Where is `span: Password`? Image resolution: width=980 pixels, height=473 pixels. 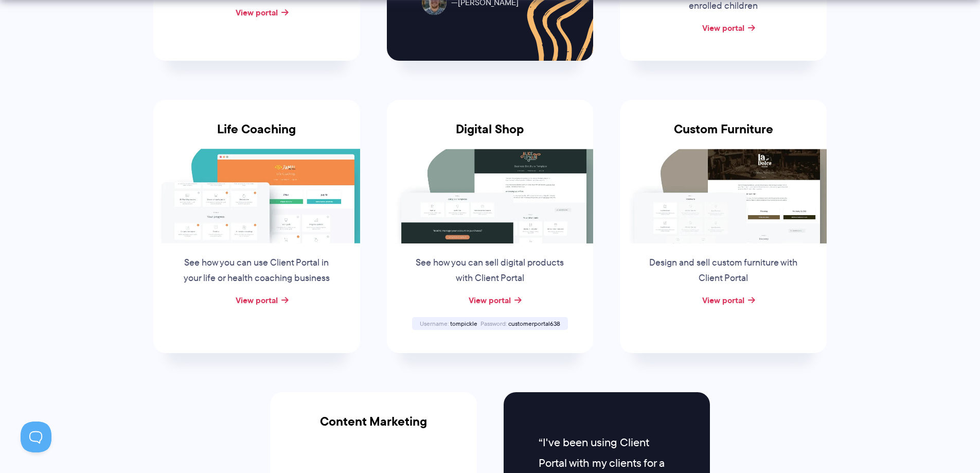
span: Password is located at coordinates (493, 323).